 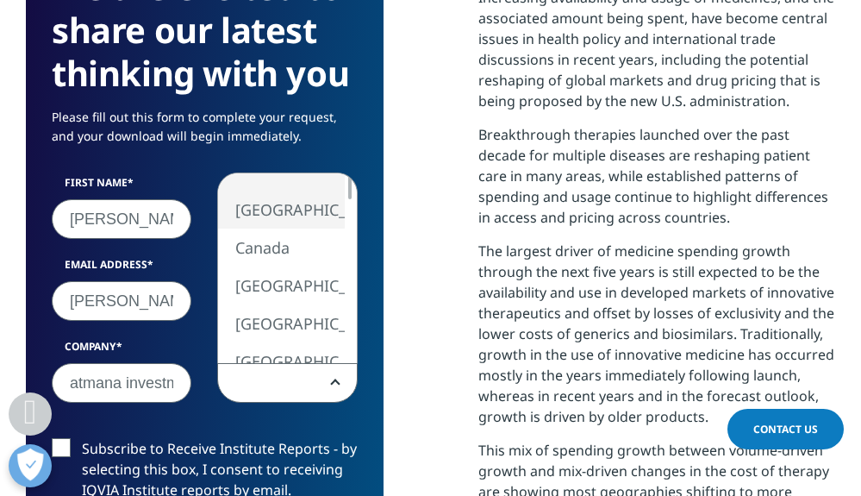 I want to click on button: Open Preferences, so click(x=30, y=466).